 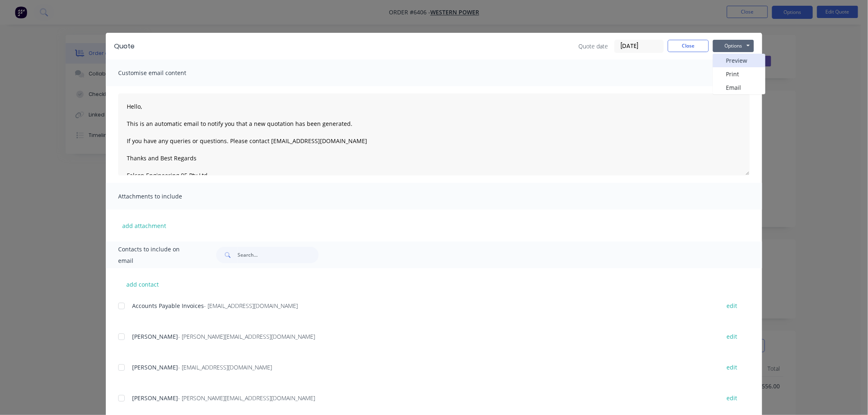 I want to click on button: Print, so click(x=739, y=73).